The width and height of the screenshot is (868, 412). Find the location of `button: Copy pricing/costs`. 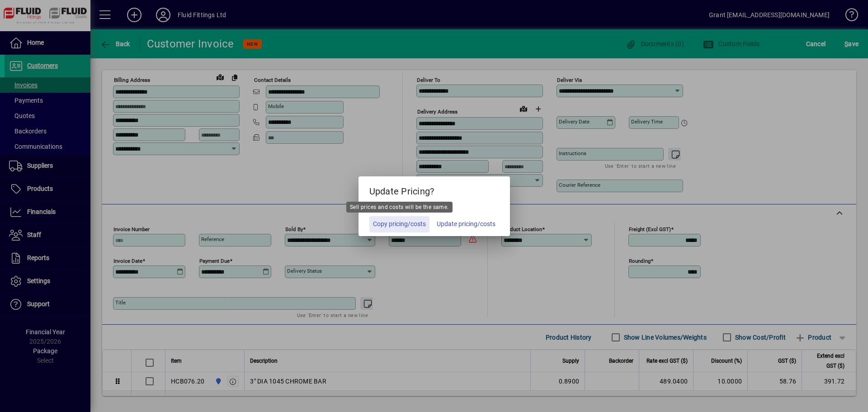

button: Copy pricing/costs is located at coordinates (399, 224).